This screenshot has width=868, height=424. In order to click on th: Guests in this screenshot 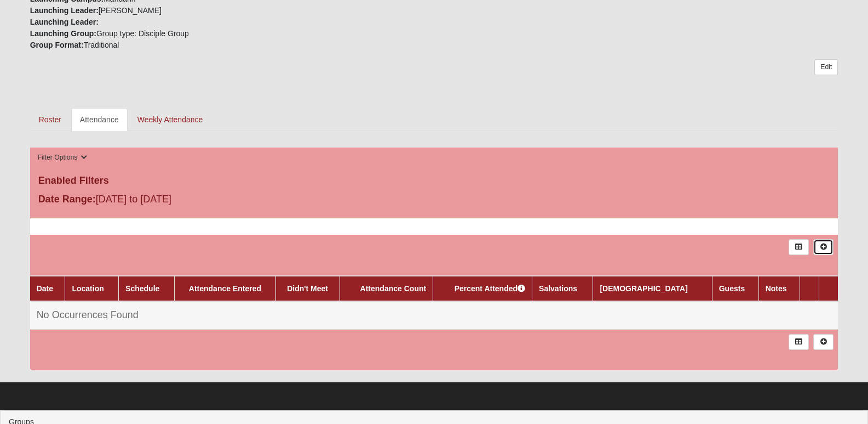, I will do `click(735, 288)`.